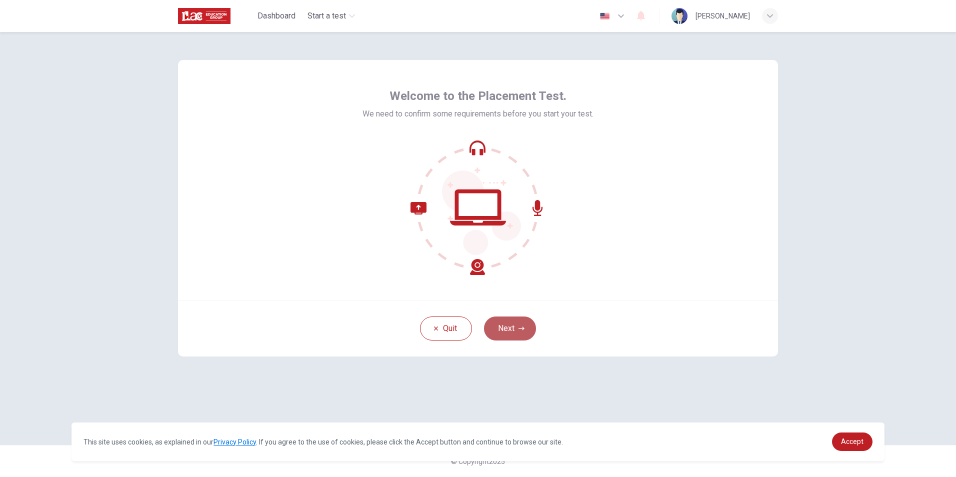 This screenshot has height=477, width=956. What do you see at coordinates (331, 16) in the screenshot?
I see `button: Start a test` at bounding box center [331, 16].